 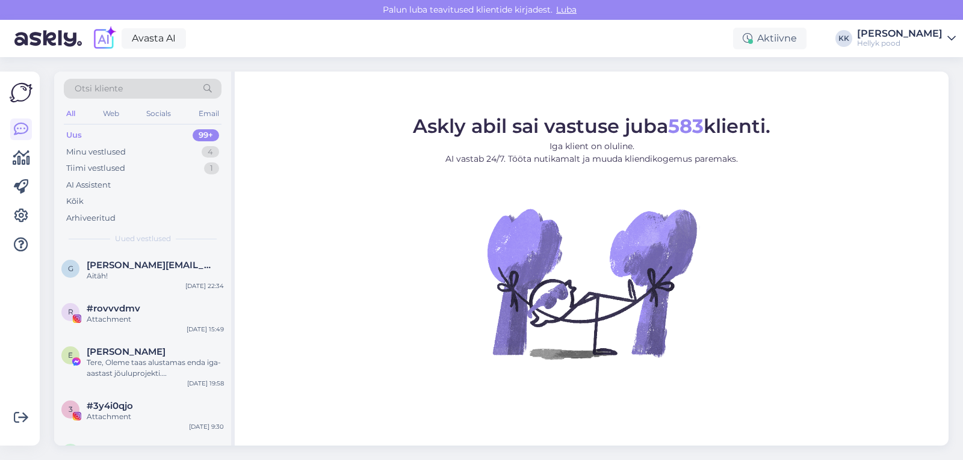 What do you see at coordinates (844, 39) in the screenshot?
I see `div: KK` at bounding box center [844, 39].